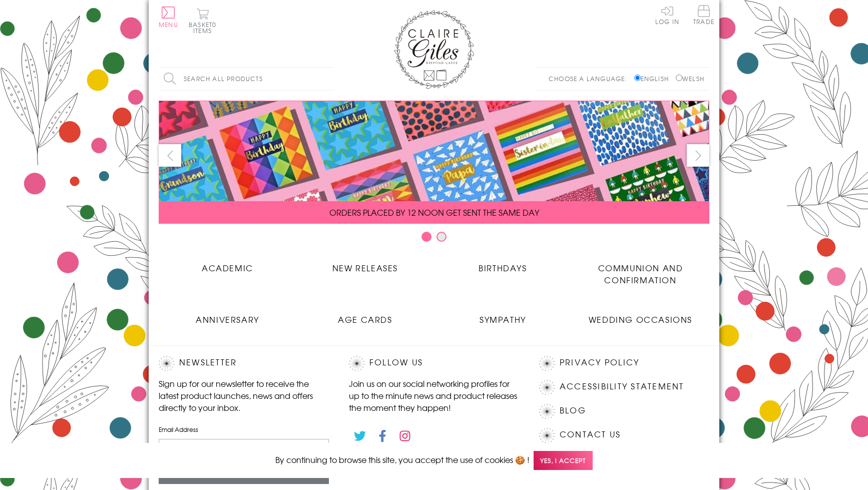 The height and width of the screenshot is (490, 868). What do you see at coordinates (590, 79) in the screenshot?
I see `p: Choose a language:` at bounding box center [590, 79].